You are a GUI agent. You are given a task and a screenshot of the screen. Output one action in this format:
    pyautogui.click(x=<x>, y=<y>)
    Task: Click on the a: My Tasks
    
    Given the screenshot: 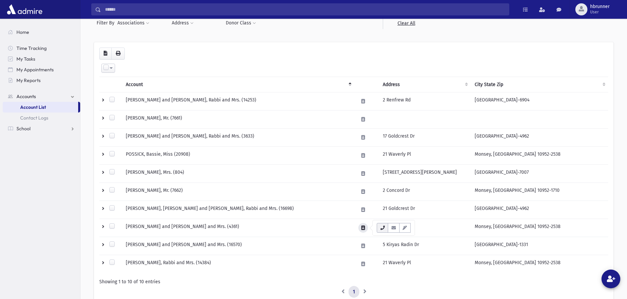 What is the action you would take?
    pyautogui.click(x=41, y=59)
    